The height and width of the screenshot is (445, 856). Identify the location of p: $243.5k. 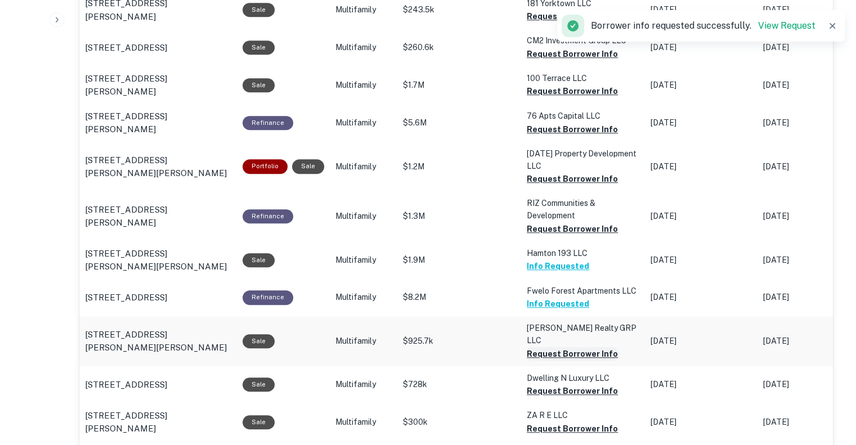
(459, 10).